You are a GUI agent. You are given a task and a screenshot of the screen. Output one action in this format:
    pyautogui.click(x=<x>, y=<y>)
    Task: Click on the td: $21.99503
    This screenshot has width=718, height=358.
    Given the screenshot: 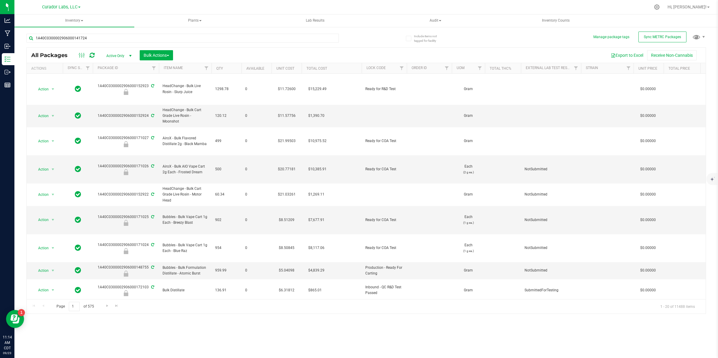 What is the action you would take?
    pyautogui.click(x=287, y=141)
    